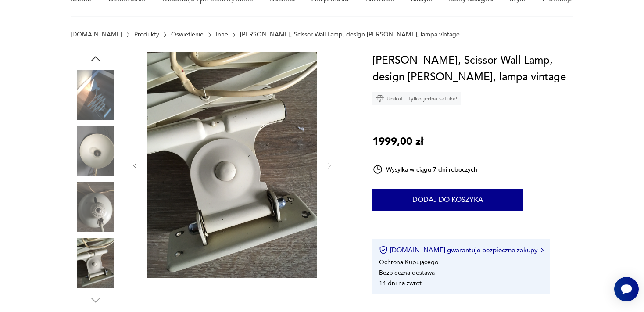 This screenshot has height=312, width=644. Describe the element at coordinates (398, 142) in the screenshot. I see `p: 1999,00 zł` at that location.